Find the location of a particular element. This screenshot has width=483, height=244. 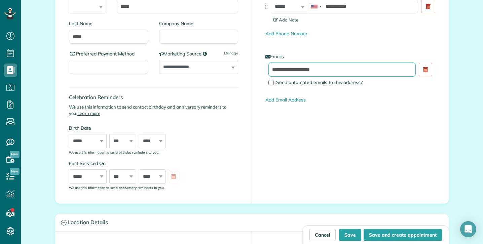

label: Company Name is located at coordinates (199, 24).